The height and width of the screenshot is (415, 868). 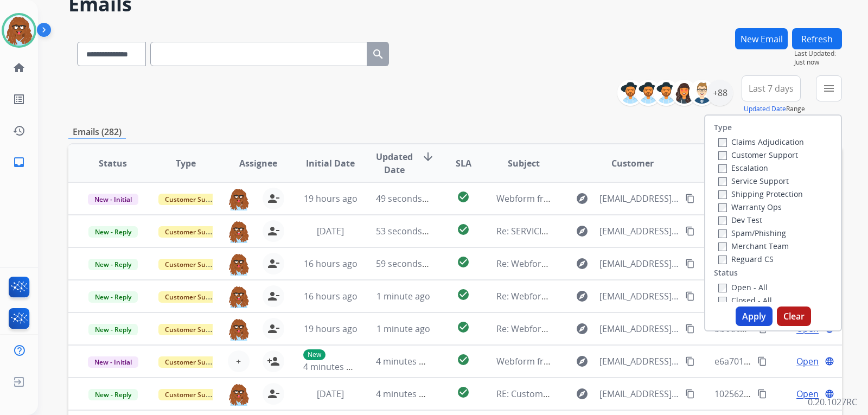 I want to click on input: Warranty Ops, so click(x=722, y=208).